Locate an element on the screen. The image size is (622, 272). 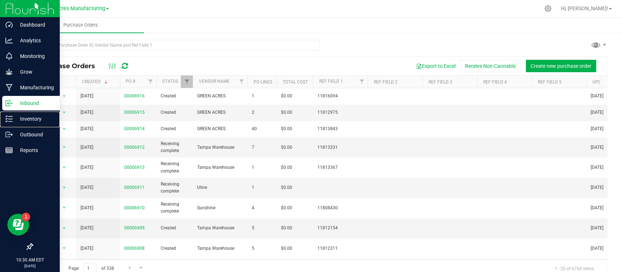
span: 4 is located at coordinates (262, 208).